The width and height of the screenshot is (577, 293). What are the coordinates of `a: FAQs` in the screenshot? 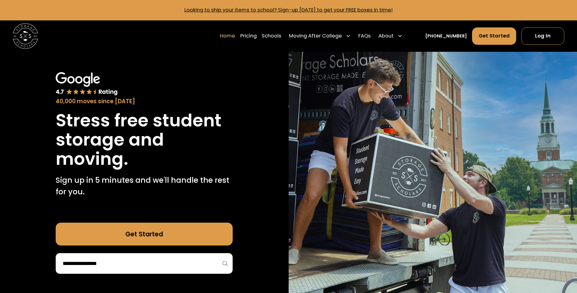 It's located at (365, 36).